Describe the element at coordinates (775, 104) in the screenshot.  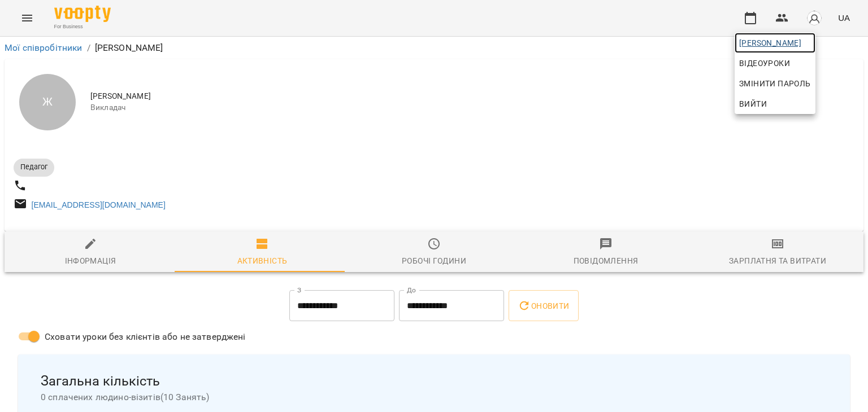
I see `button: Вийти` at that location.